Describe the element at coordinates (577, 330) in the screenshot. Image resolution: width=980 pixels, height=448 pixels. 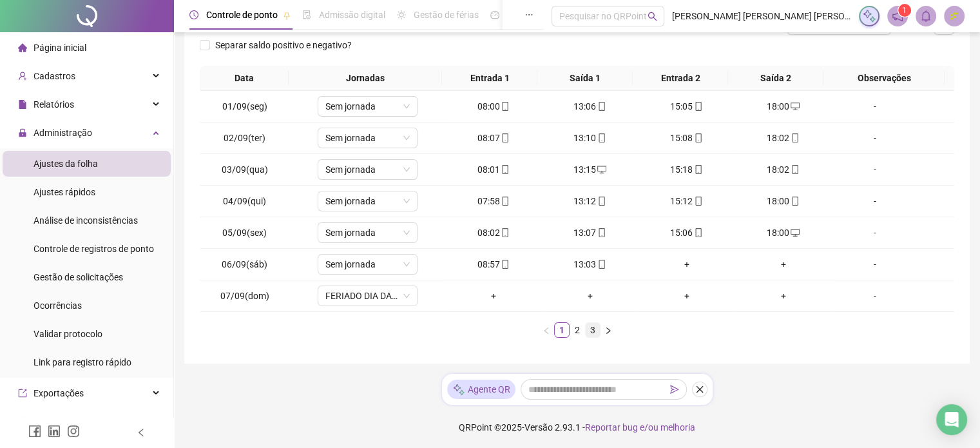
I see `li: 2` at that location.